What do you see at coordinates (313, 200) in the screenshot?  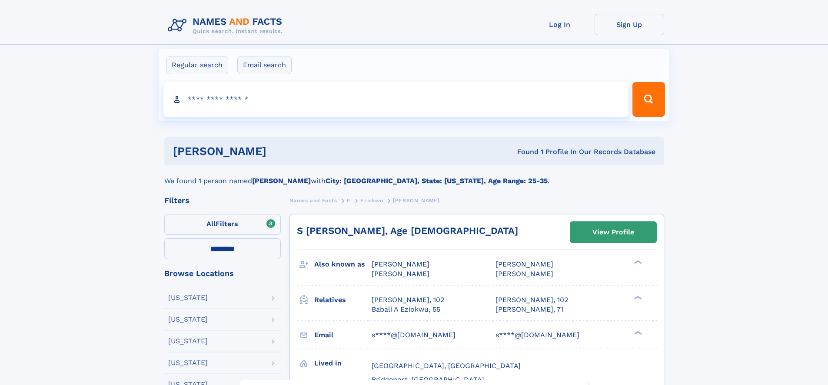 I see `a: Names and Facts` at bounding box center [313, 200].